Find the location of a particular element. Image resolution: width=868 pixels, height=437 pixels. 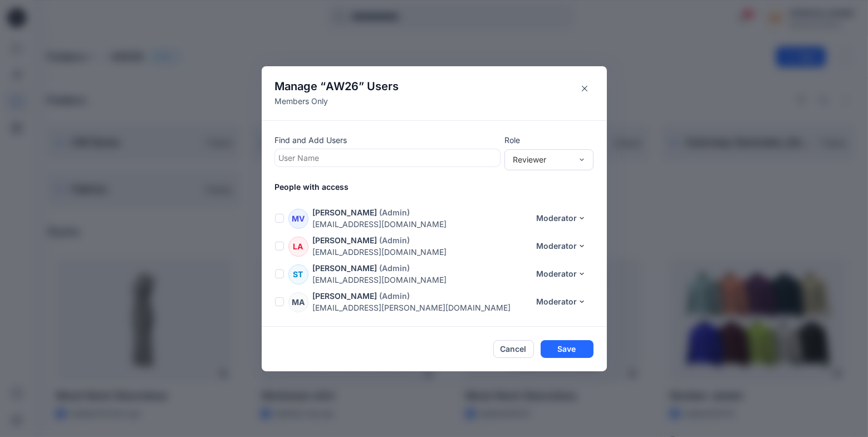

button: Close is located at coordinates (585, 88).